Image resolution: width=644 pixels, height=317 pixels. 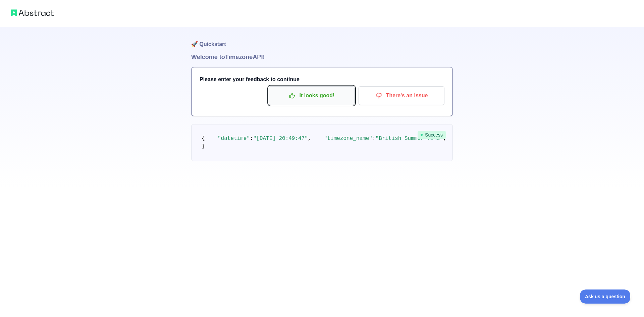 What do you see at coordinates (348, 139) in the screenshot?
I see `span: "timezone_name"` at bounding box center [348, 139].